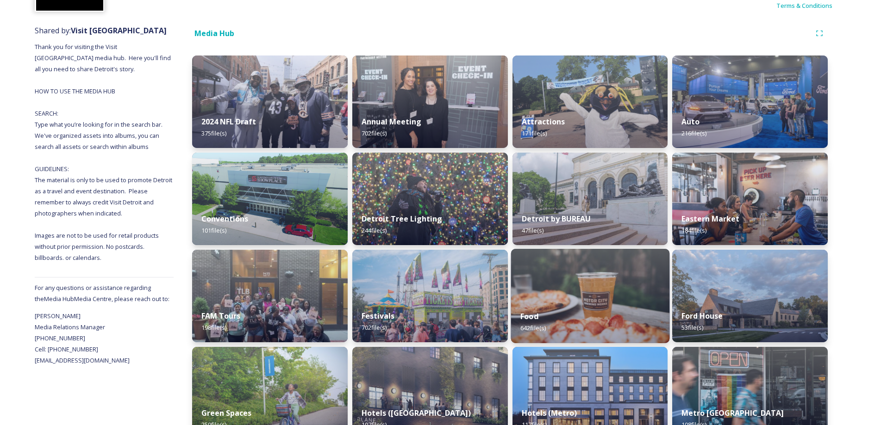 This screenshot has width=881, height=425. Describe the element at coordinates (590, 102) in the screenshot. I see `img: b41b5269-79c1-44fe-8f0b-cab865b206ff.jpg` at that location.